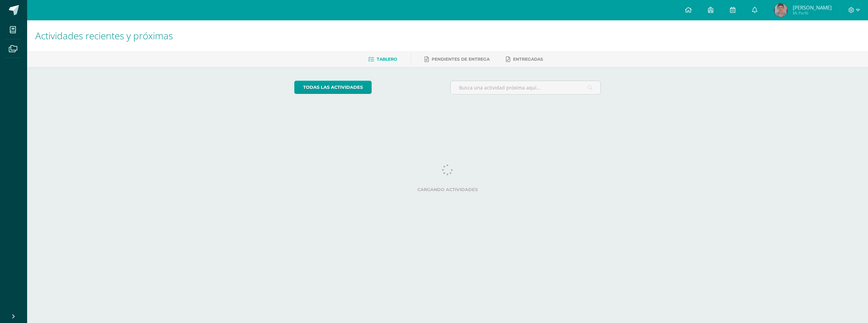 The image size is (868, 323). What do you see at coordinates (781, 10) in the screenshot?
I see `img: 9ccb69e3c28bfc63e59a54b2b2b28f1c.png` at bounding box center [781, 10].